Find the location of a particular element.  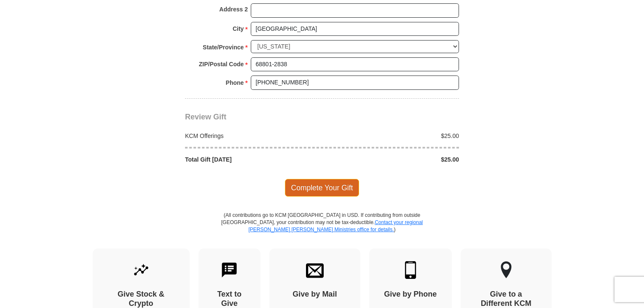

h4: Give by Phone is located at coordinates (411, 295).